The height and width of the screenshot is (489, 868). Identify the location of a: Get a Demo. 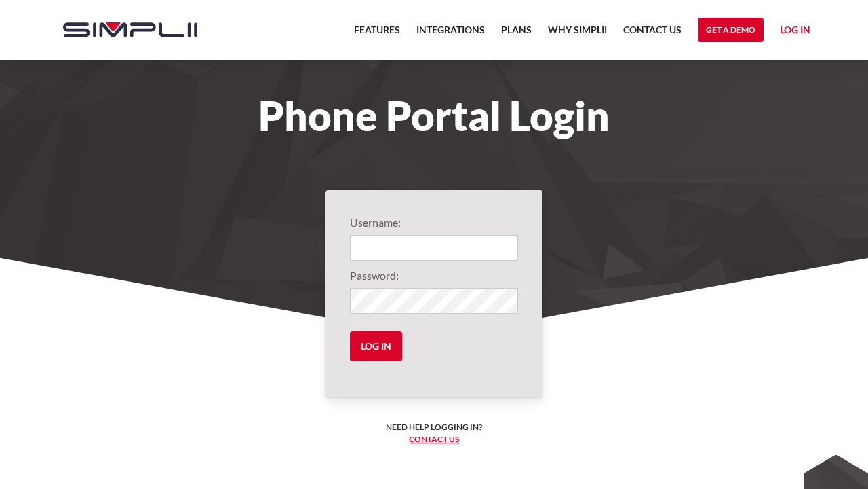
(731, 30).